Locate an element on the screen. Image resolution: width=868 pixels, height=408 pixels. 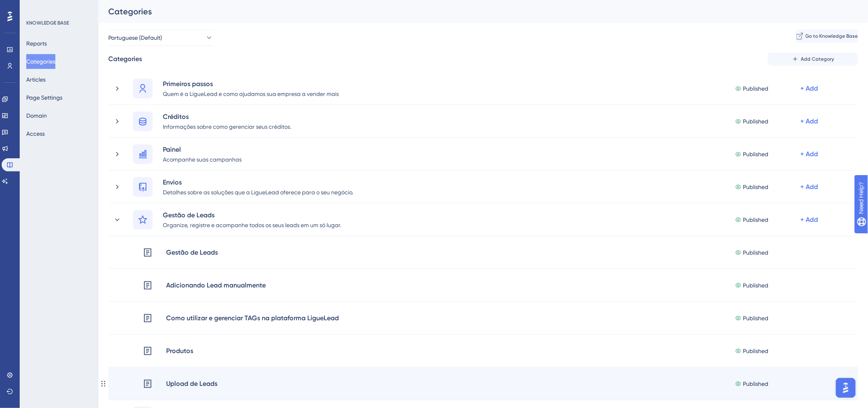
button: Page Settings is located at coordinates (44, 98).